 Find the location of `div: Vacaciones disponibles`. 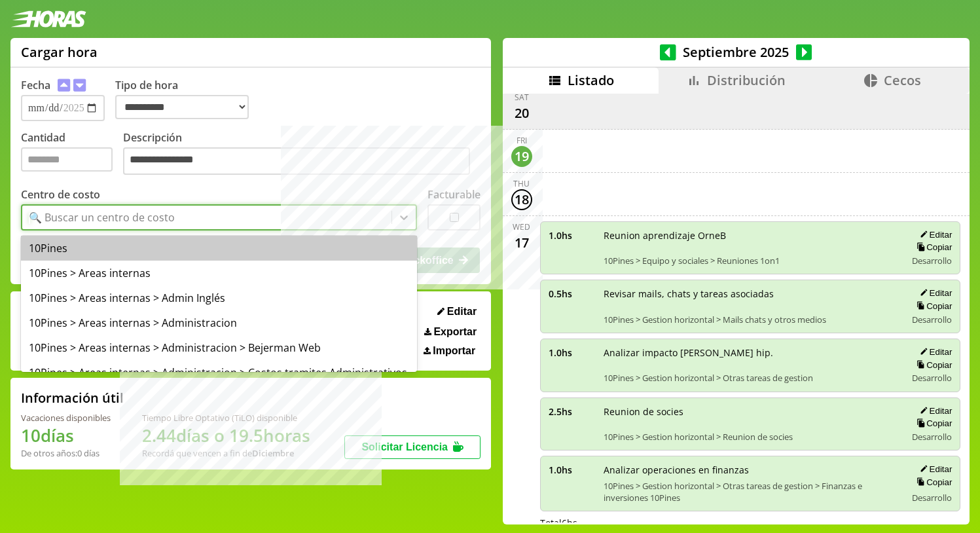

div: Vacaciones disponibles is located at coordinates (66, 418).